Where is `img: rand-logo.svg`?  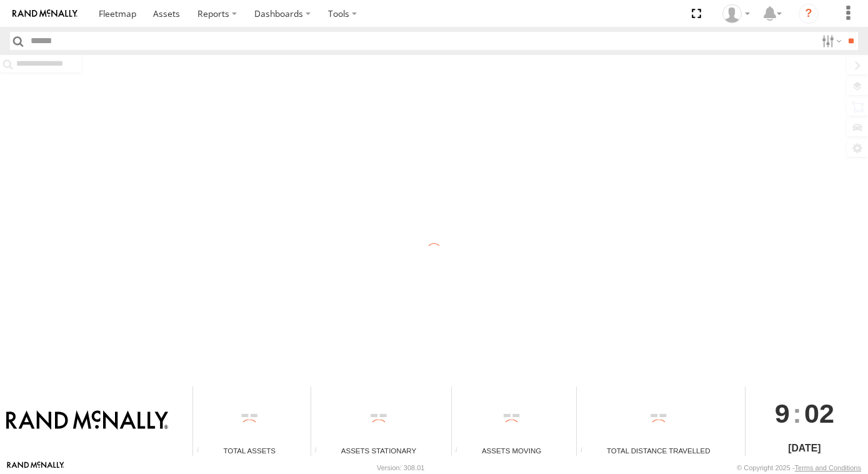
img: rand-logo.svg is located at coordinates (45, 14).